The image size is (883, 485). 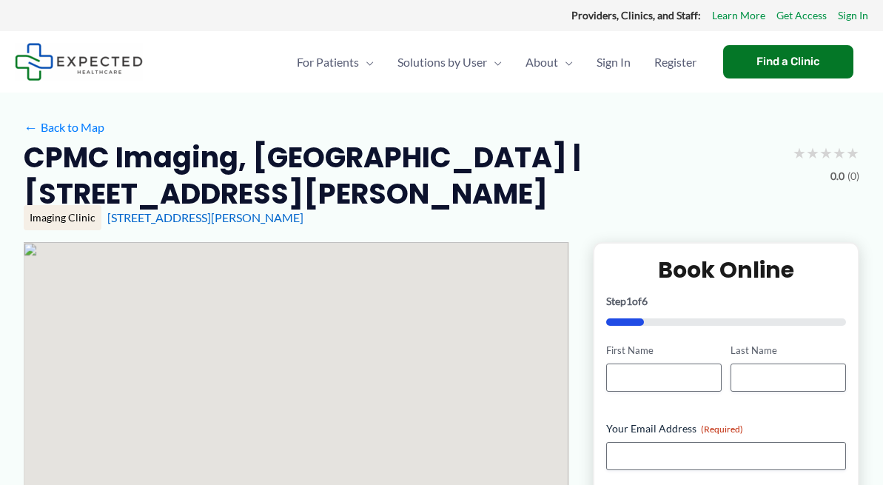 What do you see at coordinates (726, 301) in the screenshot?
I see `p: Step of` at bounding box center [726, 301].